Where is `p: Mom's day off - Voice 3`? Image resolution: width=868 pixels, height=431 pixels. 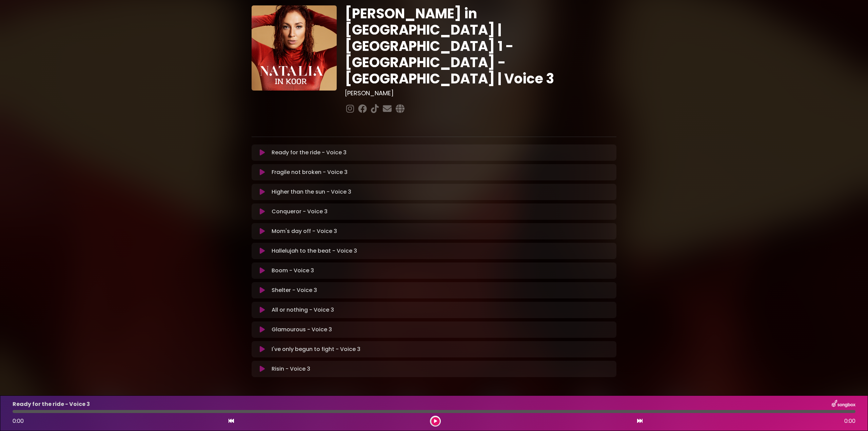 p: Mom's day off - Voice 3 is located at coordinates (304, 231).